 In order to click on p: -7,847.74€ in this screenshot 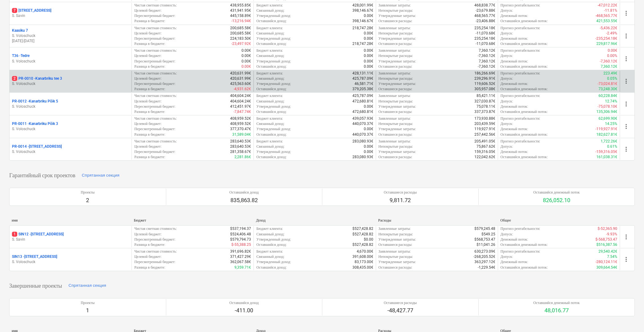, I will do `click(242, 112)`.